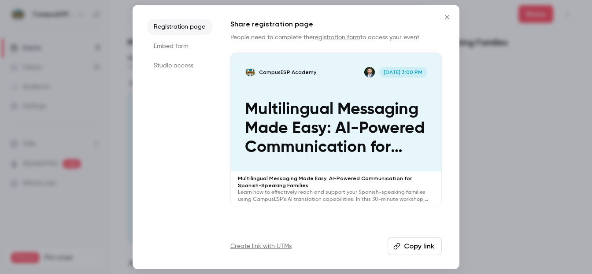 This screenshot has height=274, width=592. Describe the element at coordinates (336, 24) in the screenshot. I see `h1: Share registration page` at that location.